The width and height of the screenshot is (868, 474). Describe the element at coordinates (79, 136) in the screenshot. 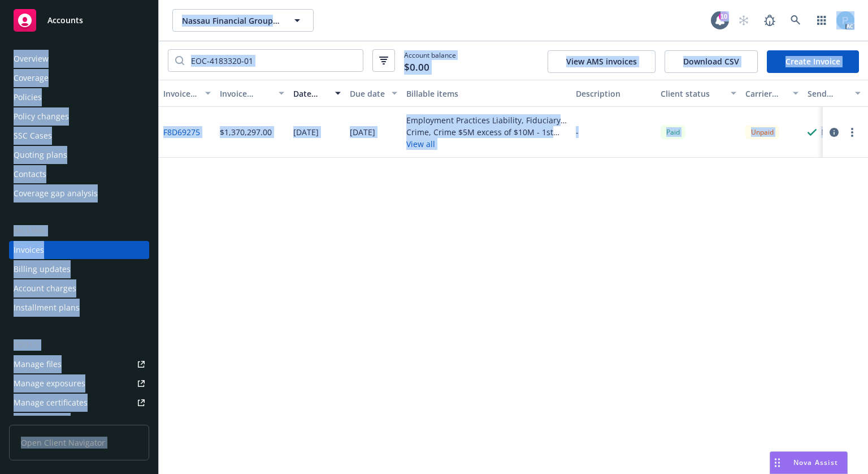

I see `a: SSC Cases` at that location.